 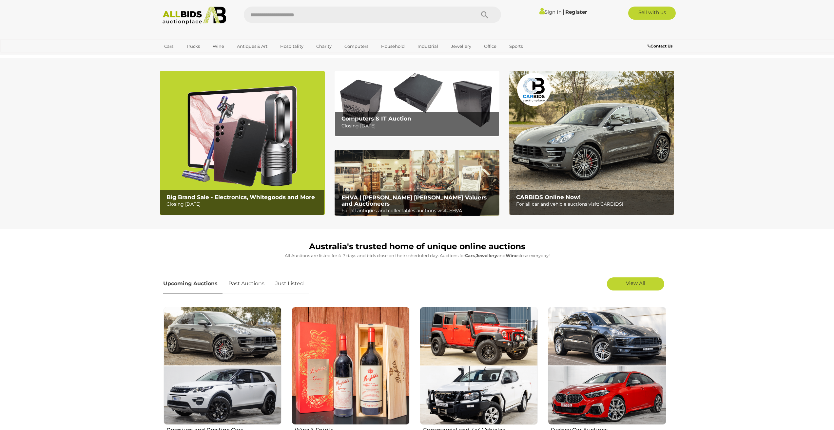 What do you see at coordinates (548, 197) in the screenshot?
I see `b: CARBIDS Online Now!` at bounding box center [548, 197].